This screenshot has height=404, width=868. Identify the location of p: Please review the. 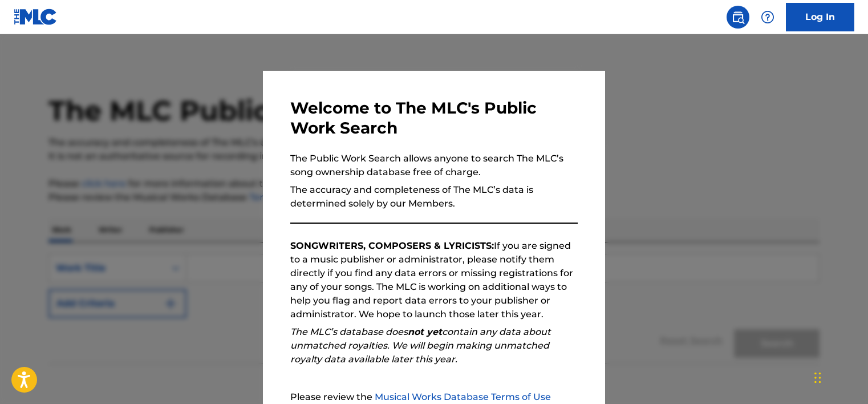
(434, 397).